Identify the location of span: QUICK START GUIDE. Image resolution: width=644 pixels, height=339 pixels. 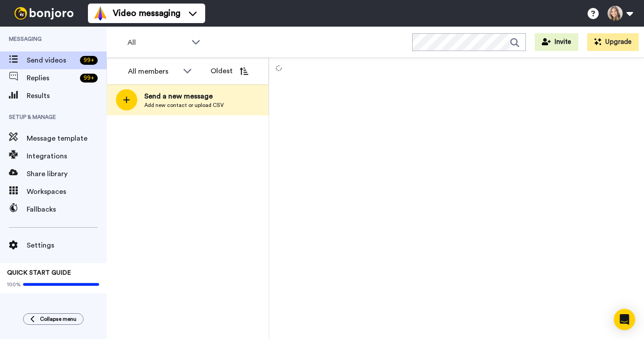
(39, 273).